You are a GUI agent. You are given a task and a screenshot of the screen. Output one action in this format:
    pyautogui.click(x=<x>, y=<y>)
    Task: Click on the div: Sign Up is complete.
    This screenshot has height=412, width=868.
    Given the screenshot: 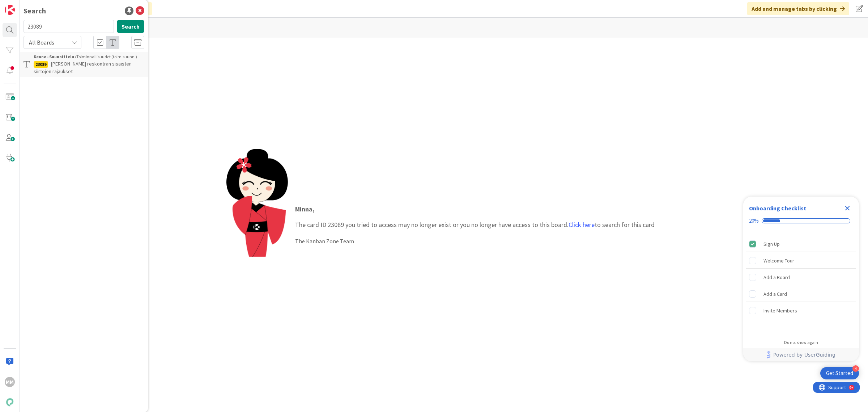 What is the action you would take?
    pyautogui.click(x=801, y=244)
    